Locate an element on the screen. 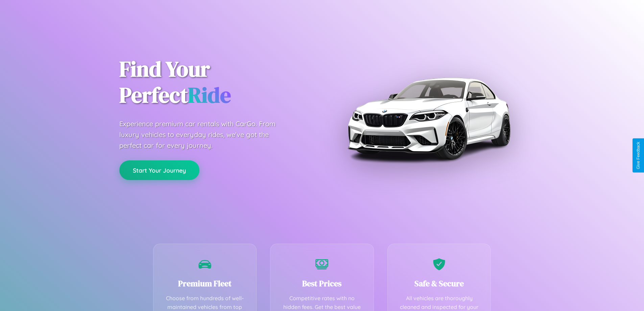 This screenshot has width=644, height=311. h3: Safe & Secure is located at coordinates (439, 283).